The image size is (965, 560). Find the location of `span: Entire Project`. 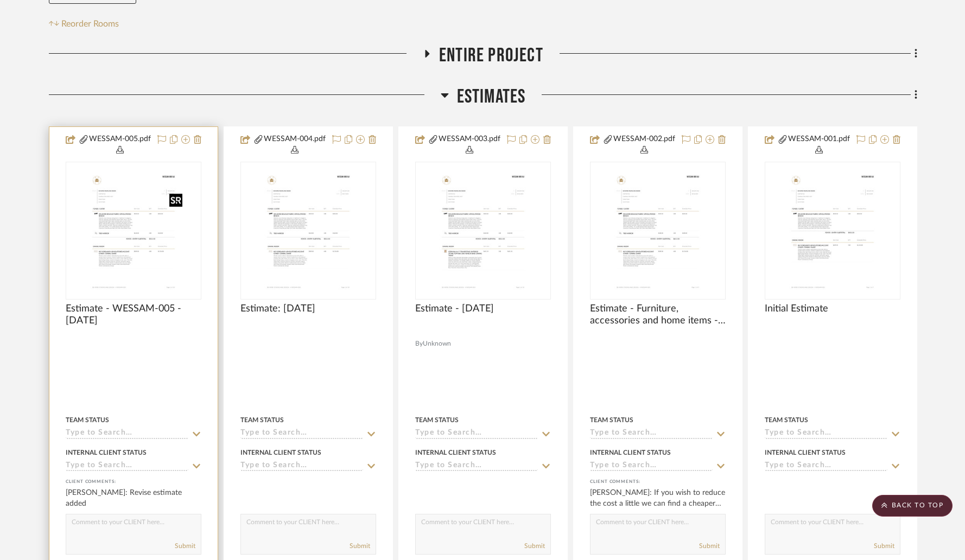

span: Entire Project is located at coordinates (491, 55).